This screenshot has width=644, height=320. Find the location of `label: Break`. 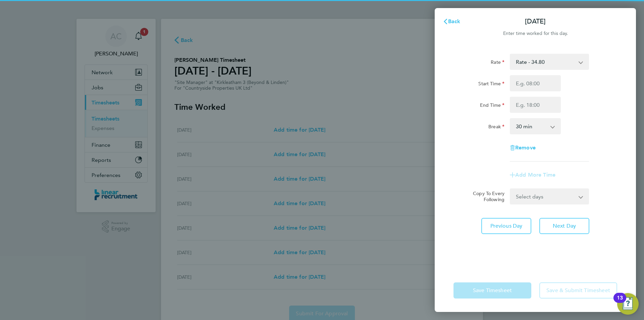

label: Break is located at coordinates (497, 128).